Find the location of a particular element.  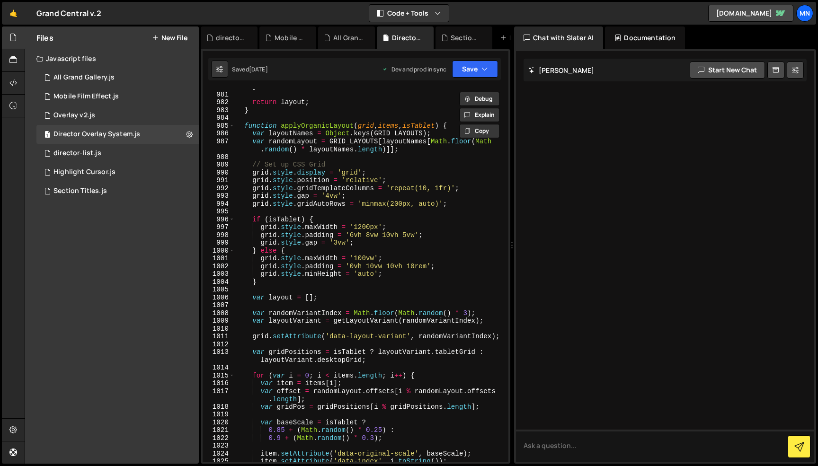

div: 1016 is located at coordinates (219, 383).